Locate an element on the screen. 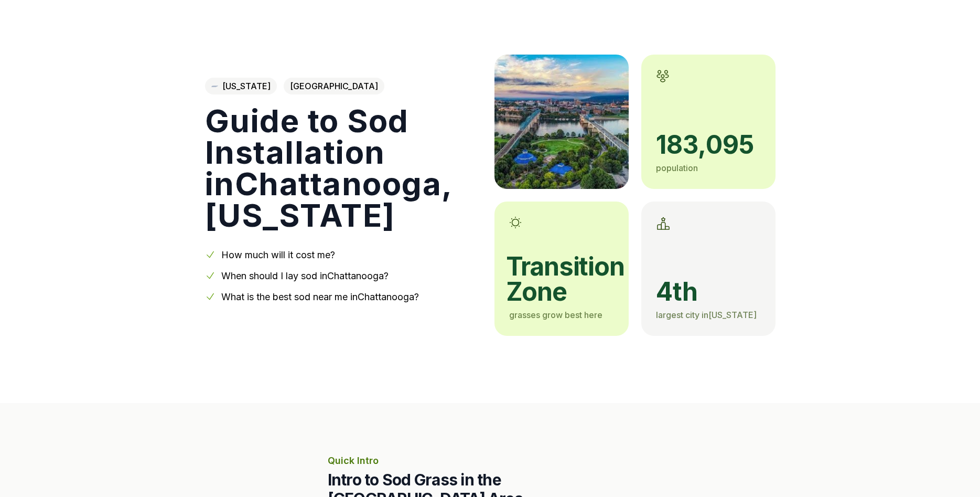 The height and width of the screenshot is (497, 980). span: population is located at coordinates (676, 168).